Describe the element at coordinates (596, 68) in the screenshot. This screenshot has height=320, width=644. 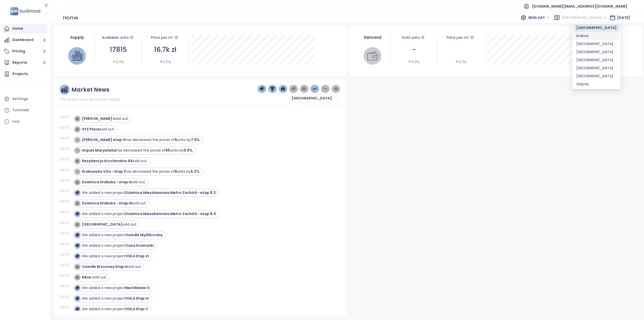
I see `div: Wrocław` at that location.